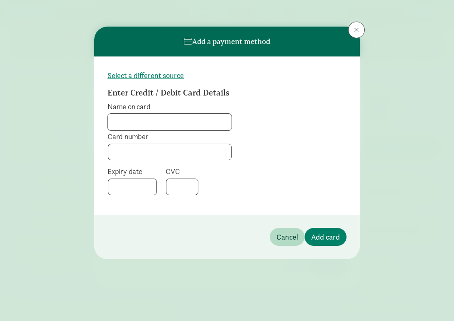  I want to click on h6: Add a payment method, so click(227, 42).